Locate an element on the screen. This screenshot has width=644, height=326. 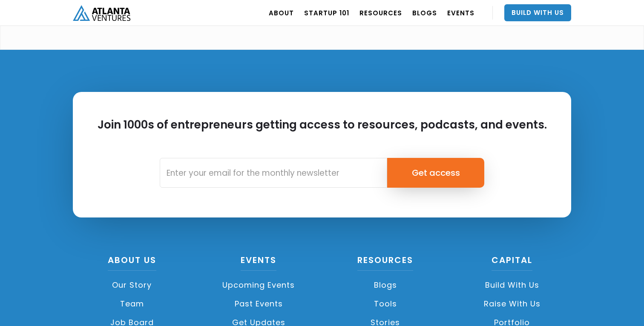
a: Raise with Us is located at coordinates (512, 304).